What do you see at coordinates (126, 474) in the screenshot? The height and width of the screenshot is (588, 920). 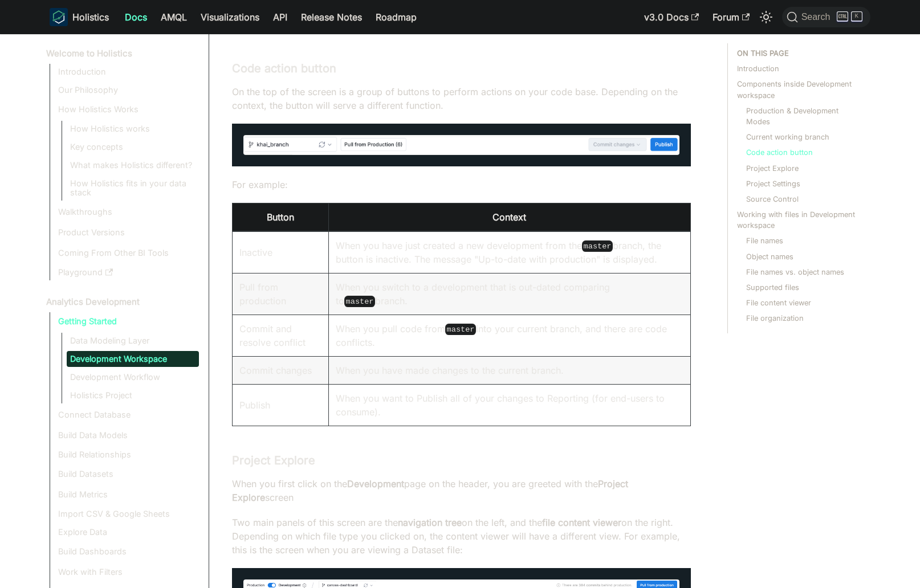 I see `a: Build Datasets` at bounding box center [126, 474].